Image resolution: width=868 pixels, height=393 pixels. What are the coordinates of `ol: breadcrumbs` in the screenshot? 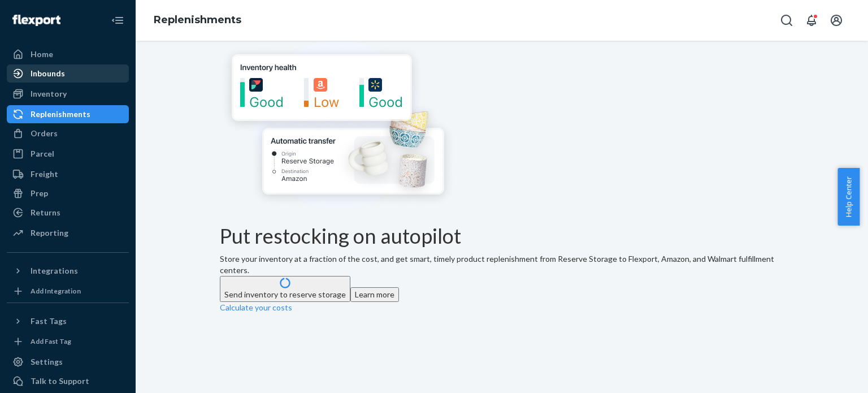 It's located at (197, 21).